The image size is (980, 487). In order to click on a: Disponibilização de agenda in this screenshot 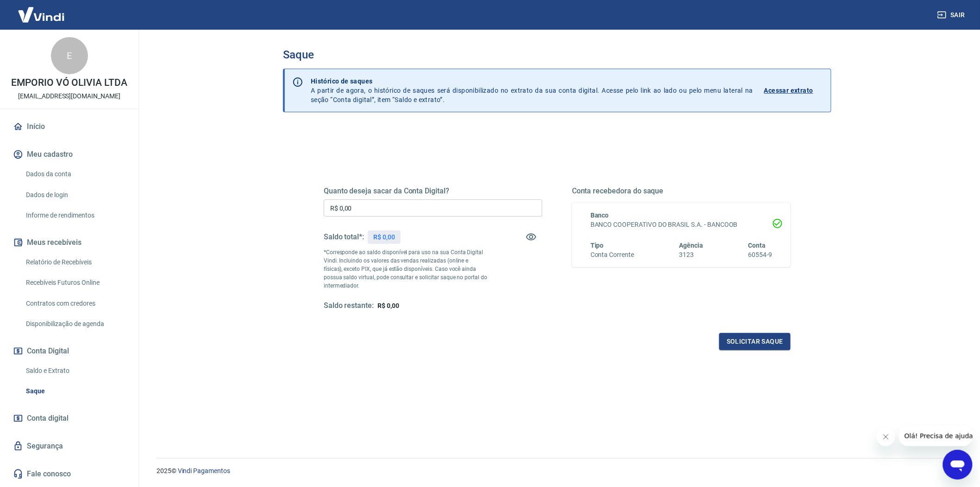, I will do `click(75, 324)`.